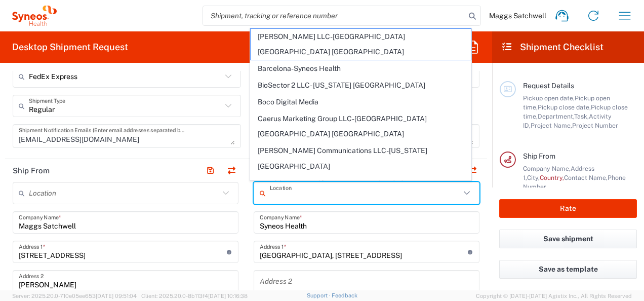 This screenshot has height=301, width=644. What do you see at coordinates (551, 125) in the screenshot?
I see `span: Project Name,` at bounding box center [551, 125].